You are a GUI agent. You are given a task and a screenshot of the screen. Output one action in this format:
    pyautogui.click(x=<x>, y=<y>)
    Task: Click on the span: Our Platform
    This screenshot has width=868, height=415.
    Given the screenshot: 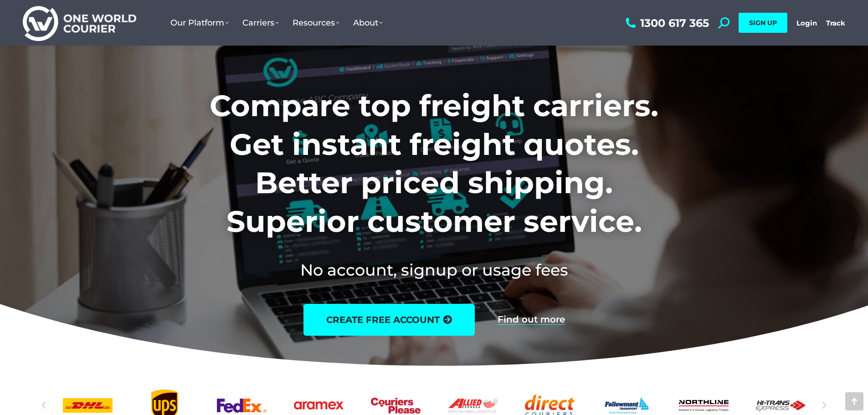 What is the action you would take?
    pyautogui.click(x=200, y=23)
    